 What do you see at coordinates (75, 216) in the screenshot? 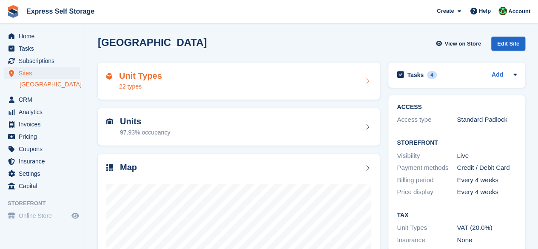
I see `a: Preview store` at bounding box center [75, 216].